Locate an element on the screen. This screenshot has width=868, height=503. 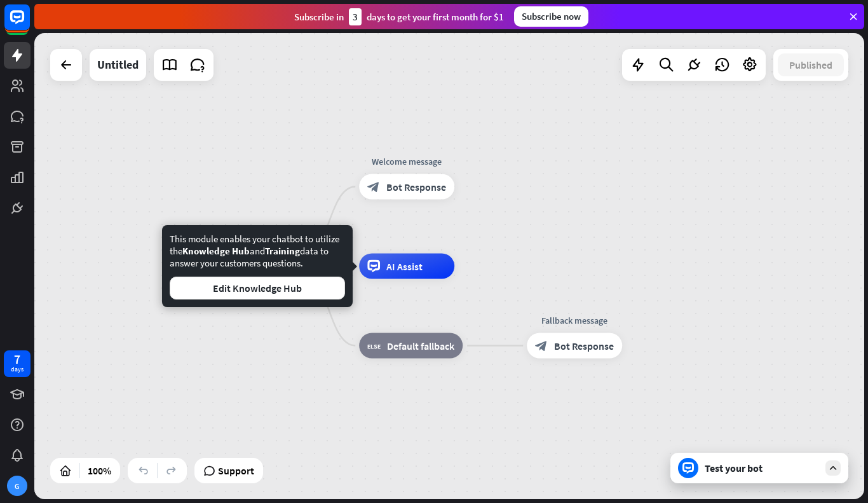
button: Published is located at coordinates (811, 65).